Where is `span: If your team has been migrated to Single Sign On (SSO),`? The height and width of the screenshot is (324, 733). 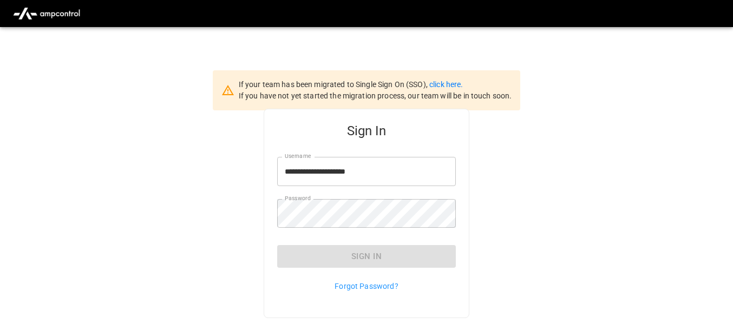
span: If your team has been migrated to Single Sign On (SSO), is located at coordinates (334, 84).